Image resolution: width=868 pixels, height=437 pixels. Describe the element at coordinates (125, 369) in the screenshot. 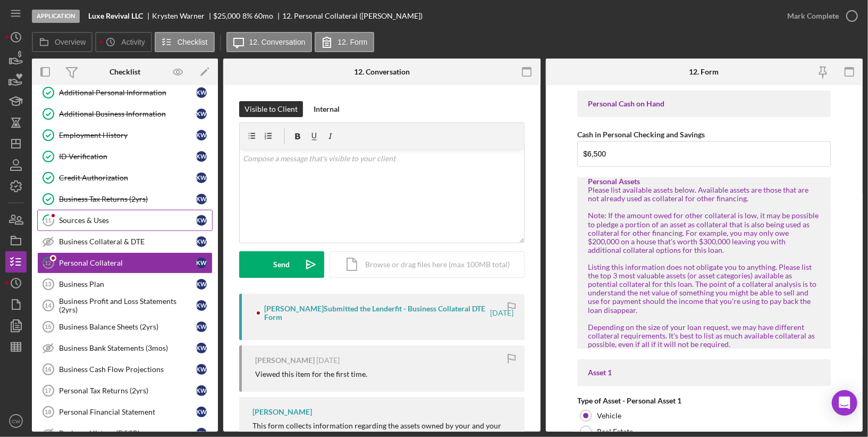

I see `a: 16Business Cash Flow ProjectionsKW` at that location.